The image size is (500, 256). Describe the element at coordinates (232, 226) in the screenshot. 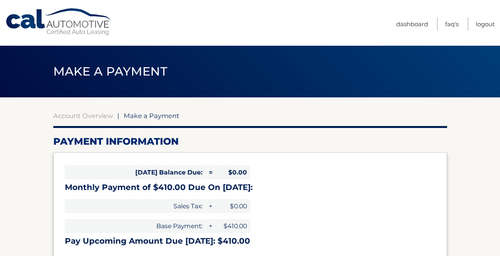

I see `span: $410.00` at that location.